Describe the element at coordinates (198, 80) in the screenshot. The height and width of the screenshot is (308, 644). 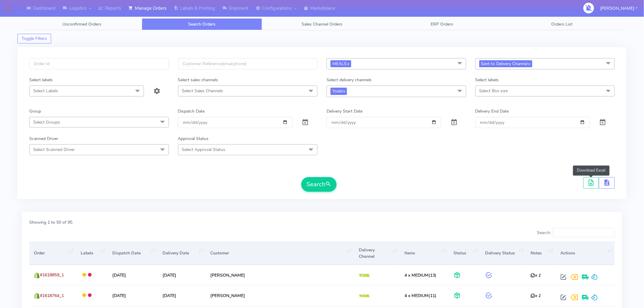
I see `label: Select sales channels` at that location.